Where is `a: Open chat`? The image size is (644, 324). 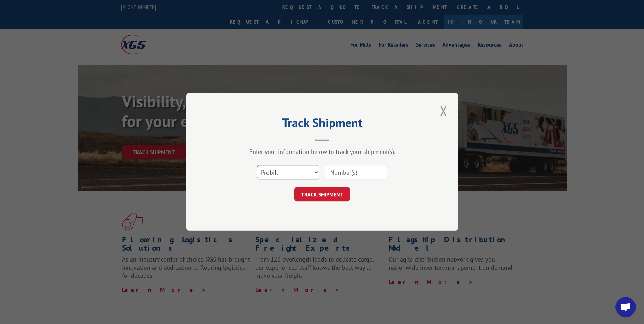
a: Open chat is located at coordinates (626, 307).